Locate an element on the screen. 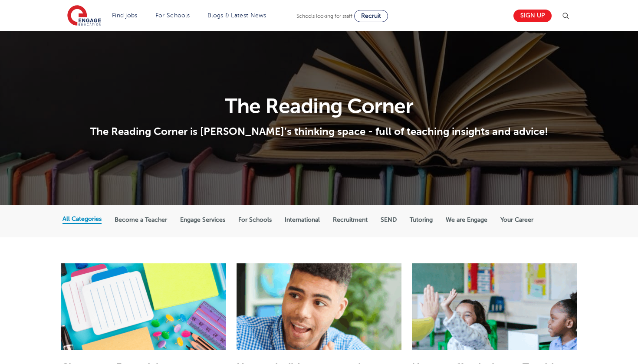 Image resolution: width=638 pixels, height=364 pixels. a: For Schools is located at coordinates (172, 15).